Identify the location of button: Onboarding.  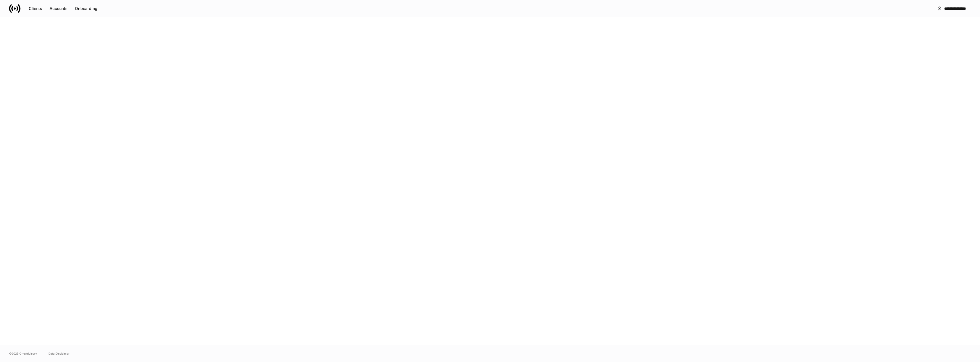
(86, 9).